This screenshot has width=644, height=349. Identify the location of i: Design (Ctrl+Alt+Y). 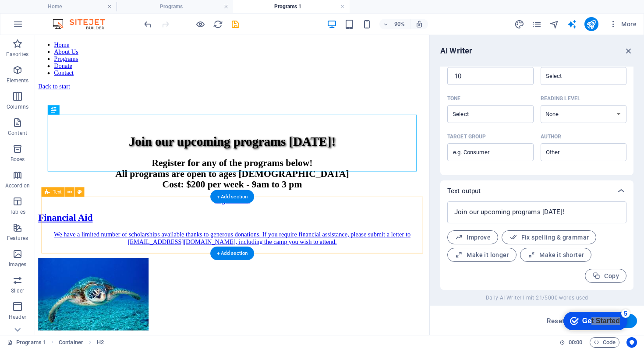
(519, 24).